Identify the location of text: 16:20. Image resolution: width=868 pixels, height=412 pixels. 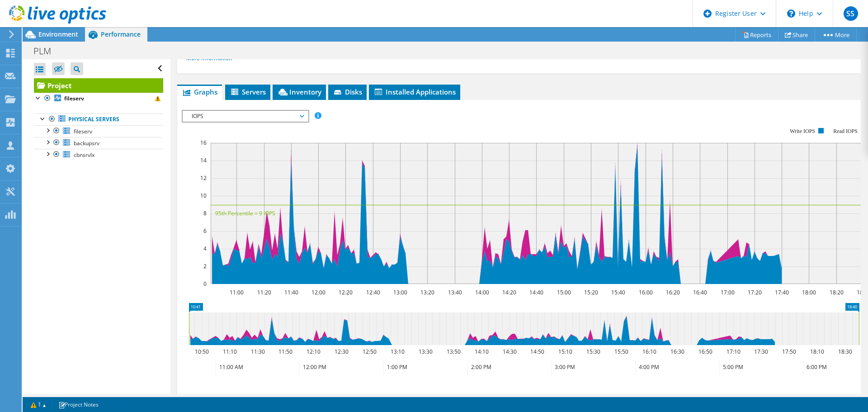
(672, 292).